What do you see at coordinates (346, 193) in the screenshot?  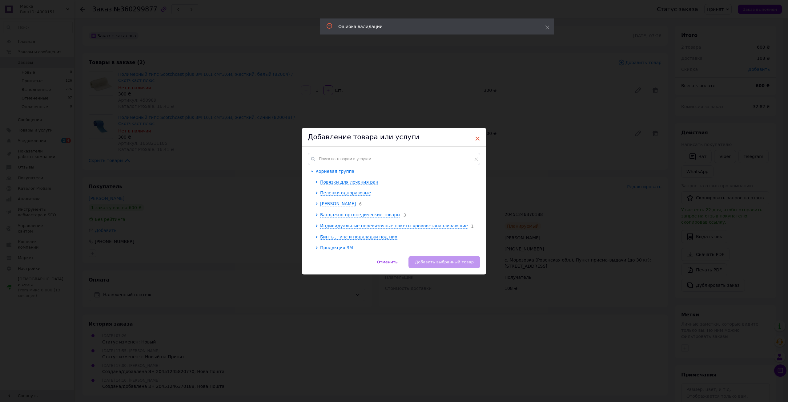 I see `span: Пеленки одноразовые` at bounding box center [346, 193].